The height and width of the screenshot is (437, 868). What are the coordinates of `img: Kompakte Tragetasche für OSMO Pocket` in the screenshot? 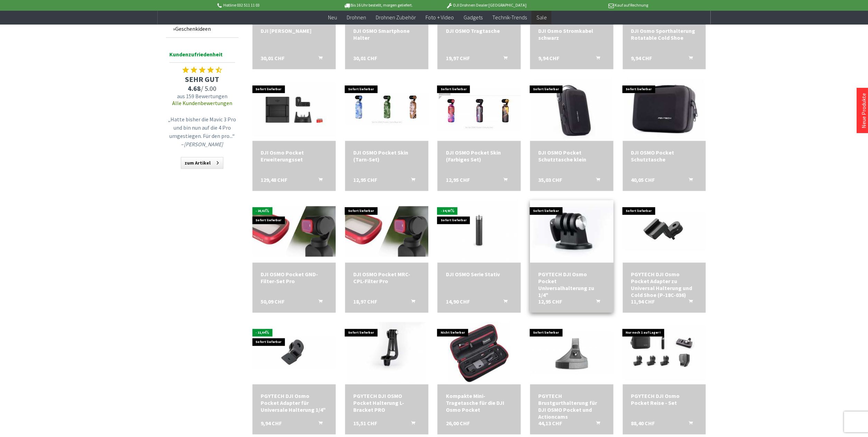 It's located at (572, 109).